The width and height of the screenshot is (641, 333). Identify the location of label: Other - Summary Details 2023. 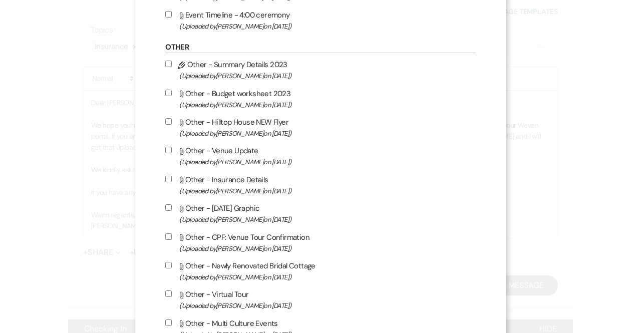
(320, 70).